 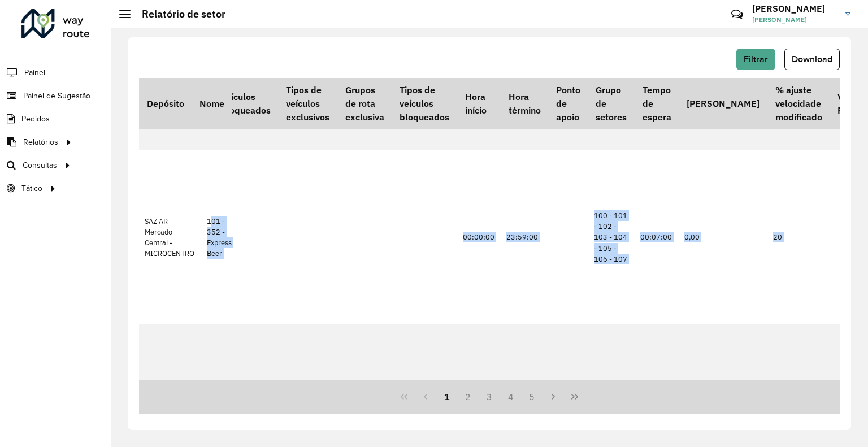 What do you see at coordinates (525, 103) in the screenshot?
I see `th: Hora término` at bounding box center [525, 103].